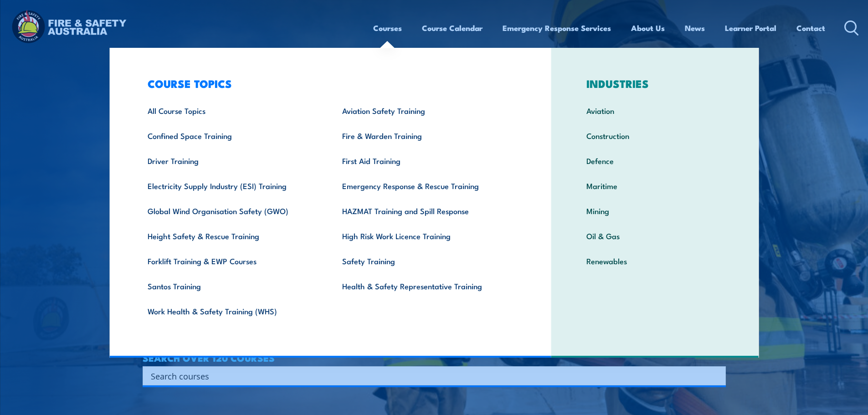 The width and height of the screenshot is (868, 415). Describe the element at coordinates (557, 28) in the screenshot. I see `a: Emergency Response Services` at that location.